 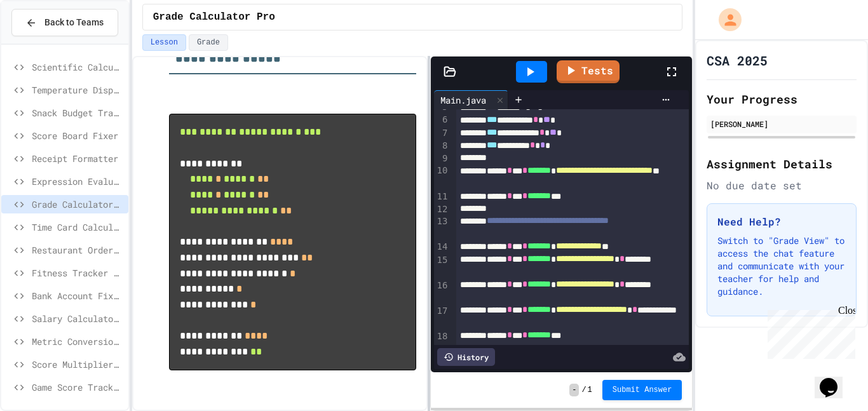 What do you see at coordinates (77, 227) in the screenshot?
I see `span: Time Card Calculator` at bounding box center [77, 227].